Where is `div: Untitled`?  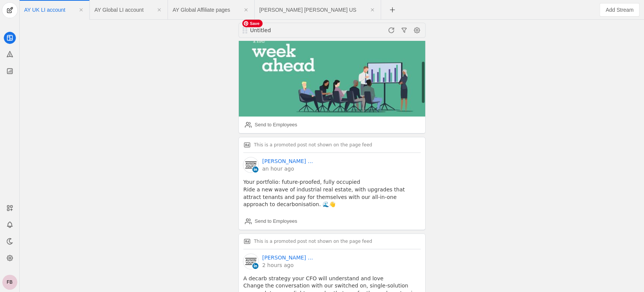 div: Untitled is located at coordinates (295, 30).